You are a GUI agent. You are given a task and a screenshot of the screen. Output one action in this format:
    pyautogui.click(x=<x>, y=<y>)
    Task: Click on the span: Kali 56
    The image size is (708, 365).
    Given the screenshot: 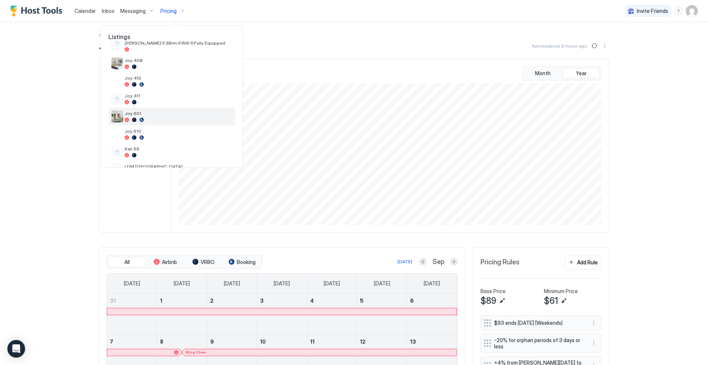 What is the action you would take?
    pyautogui.click(x=178, y=149)
    